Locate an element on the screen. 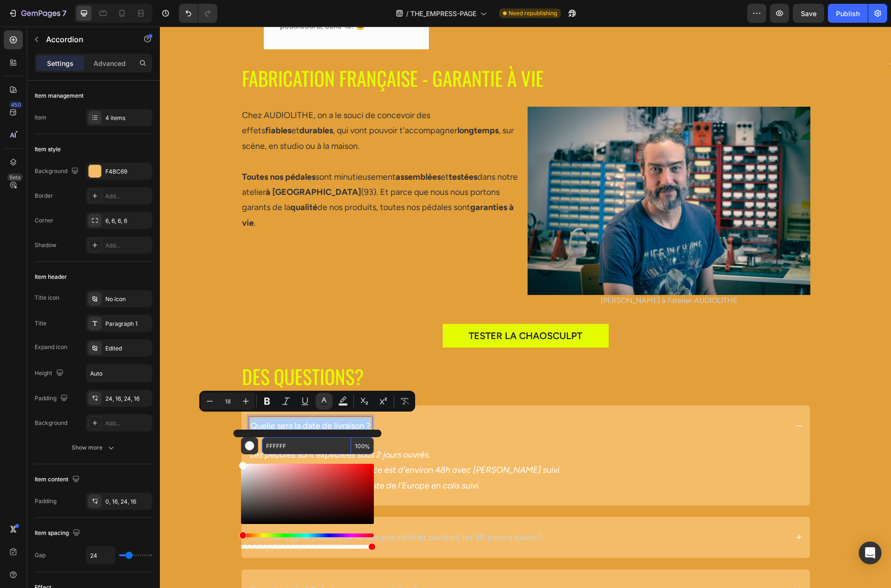 Image resolution: width=891 pixels, height=588 pixels. div: Height is located at coordinates (50, 373).